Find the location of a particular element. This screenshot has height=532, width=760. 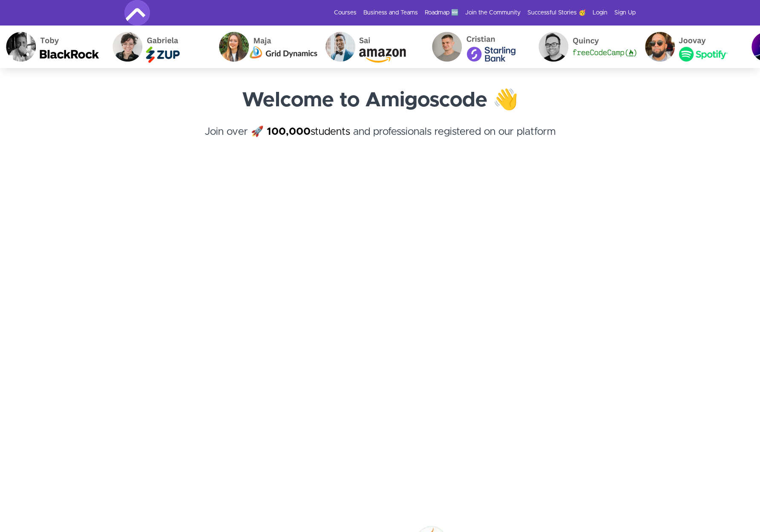

a: Roadmap 🆕 is located at coordinates (441, 13).